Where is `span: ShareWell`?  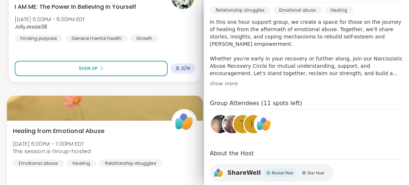 span: ShareWell is located at coordinates (244, 173).